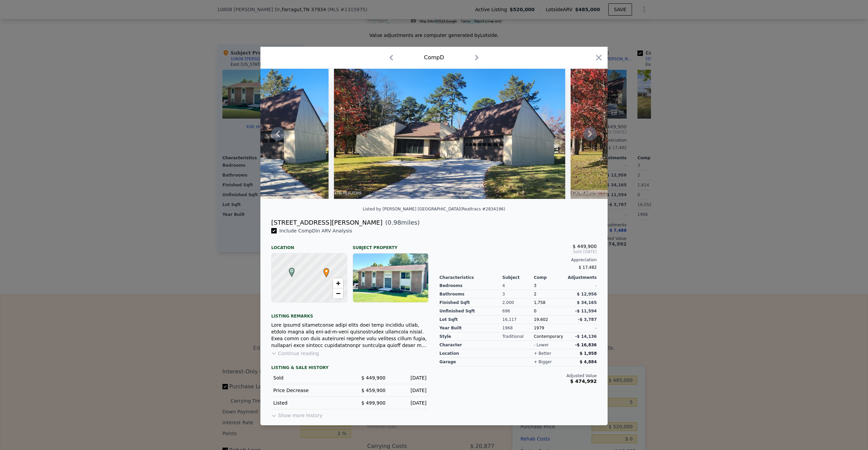  What do you see at coordinates (309, 403) in the screenshot?
I see `div: Listed` at bounding box center [309, 403].